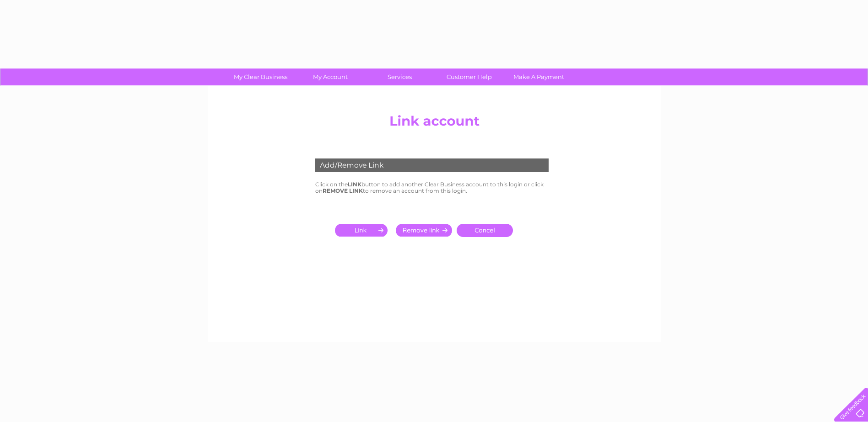  I want to click on div: Add/Remove Link, so click(432, 166).